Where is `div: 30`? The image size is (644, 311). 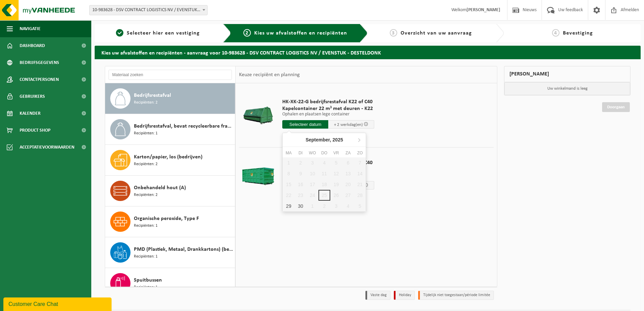 div: 30 is located at coordinates (300, 206).